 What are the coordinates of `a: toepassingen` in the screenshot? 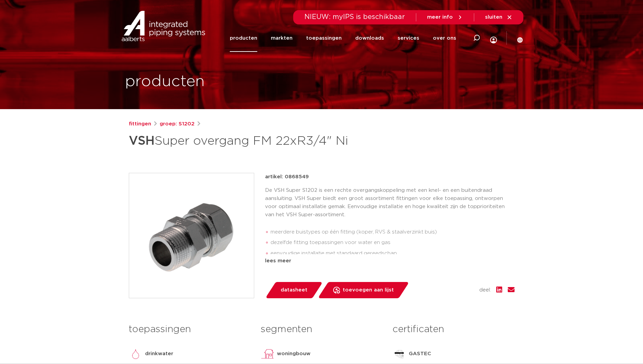 It's located at (324, 38).